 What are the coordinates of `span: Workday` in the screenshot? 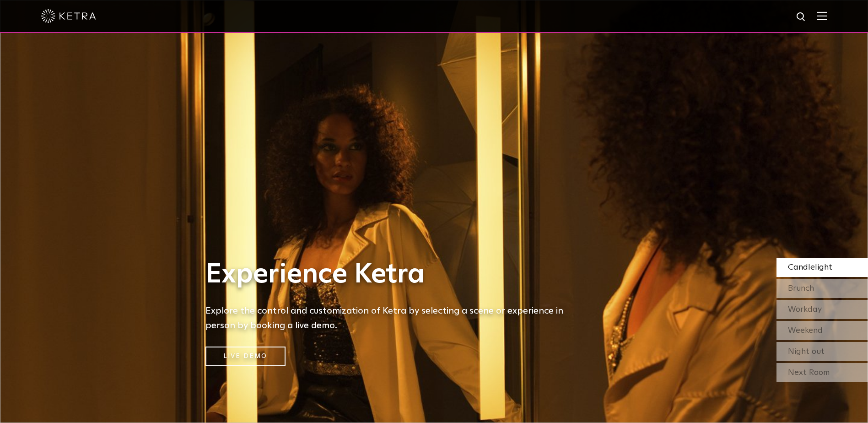 It's located at (805, 310).